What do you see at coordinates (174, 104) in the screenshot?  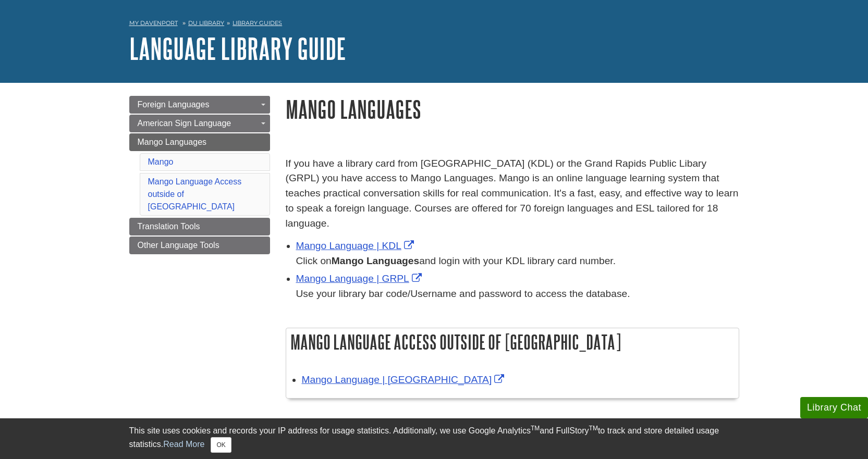 I see `span: Foreign Languages` at bounding box center [174, 104].